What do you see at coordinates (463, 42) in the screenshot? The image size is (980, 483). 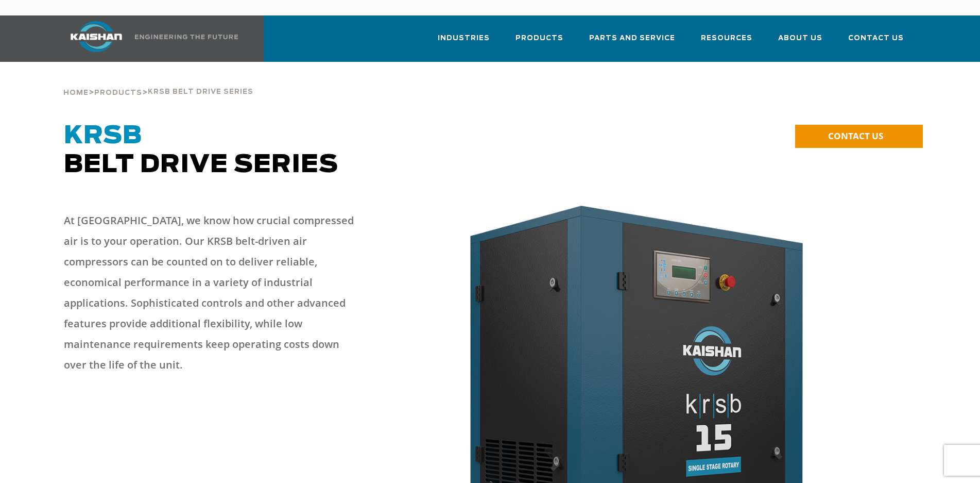 I see `a: Industries` at bounding box center [463, 42].